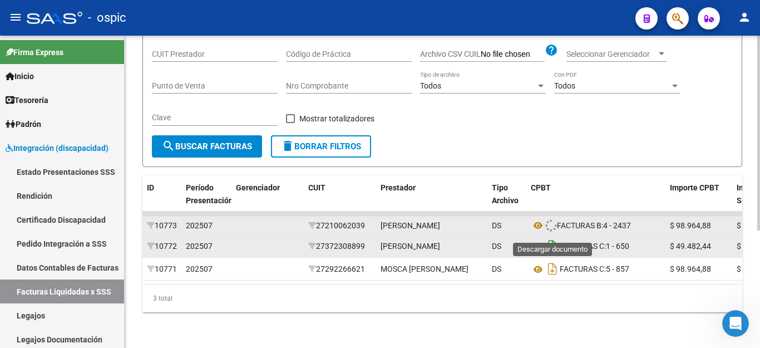 This screenshot has width=760, height=348. Describe the element at coordinates (107, 18) in the screenshot. I see `span: - ospic` at that location.